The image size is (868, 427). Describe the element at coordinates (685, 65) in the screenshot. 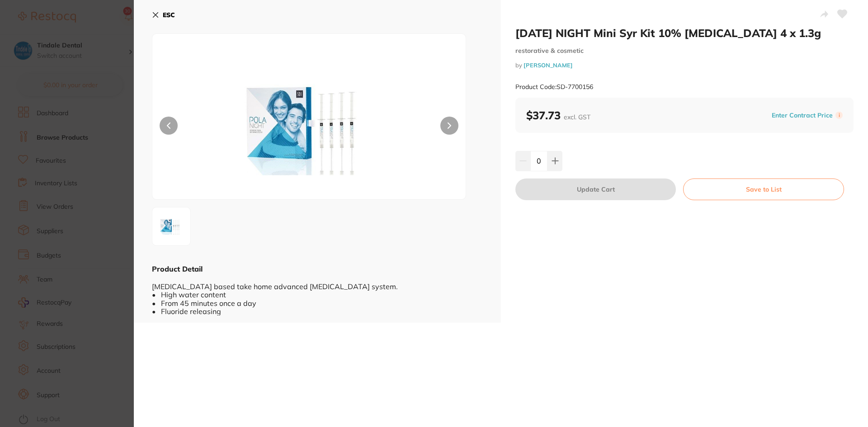

I see `small: by` at that location.